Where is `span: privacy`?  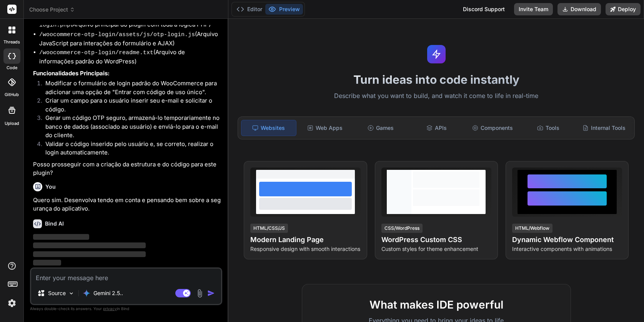 span: privacy is located at coordinates (110, 309).